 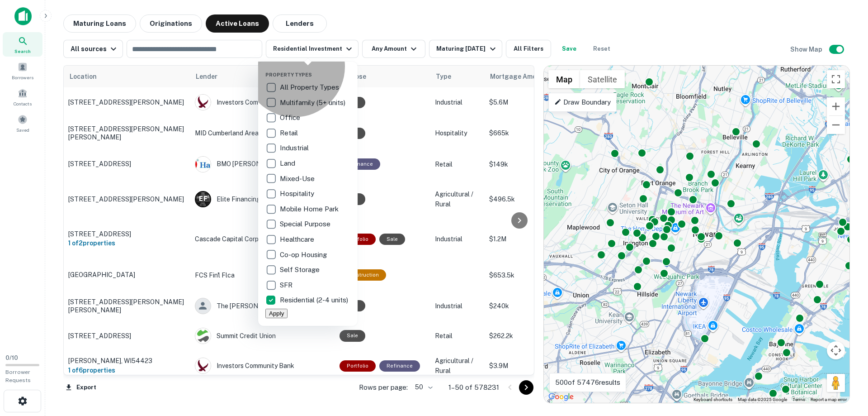 What do you see at coordinates (298, 239) in the screenshot?
I see `p: Healthcare` at bounding box center [298, 239].